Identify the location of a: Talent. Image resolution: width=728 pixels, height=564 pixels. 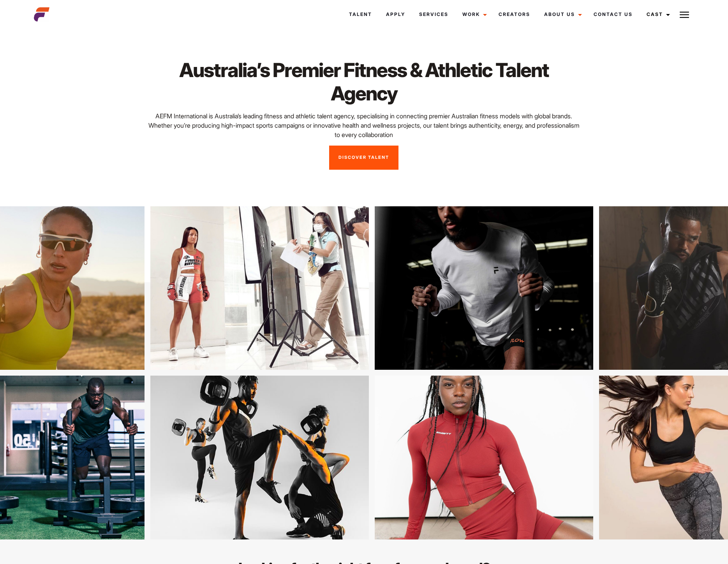
(360, 14).